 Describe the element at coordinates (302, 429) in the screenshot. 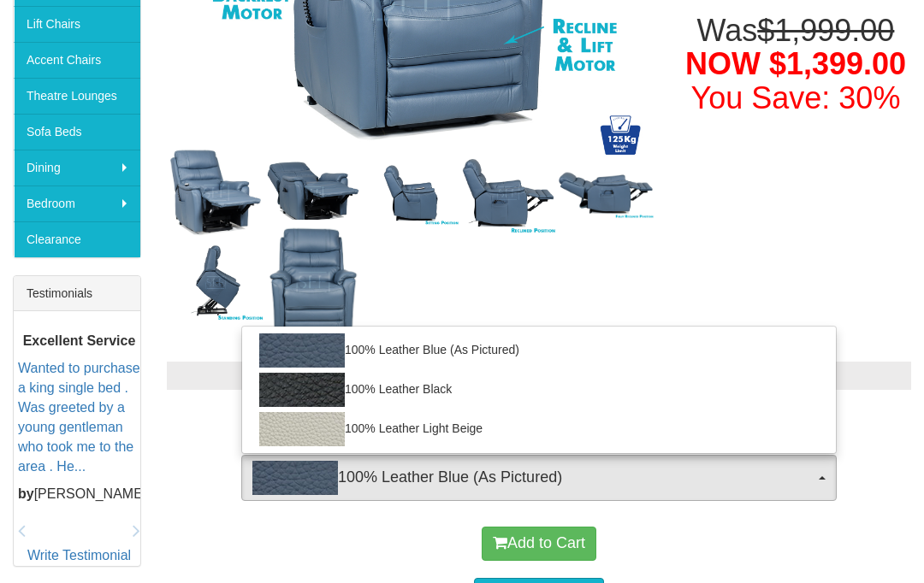

I see `img: 100% Leather Light Beige` at that location.